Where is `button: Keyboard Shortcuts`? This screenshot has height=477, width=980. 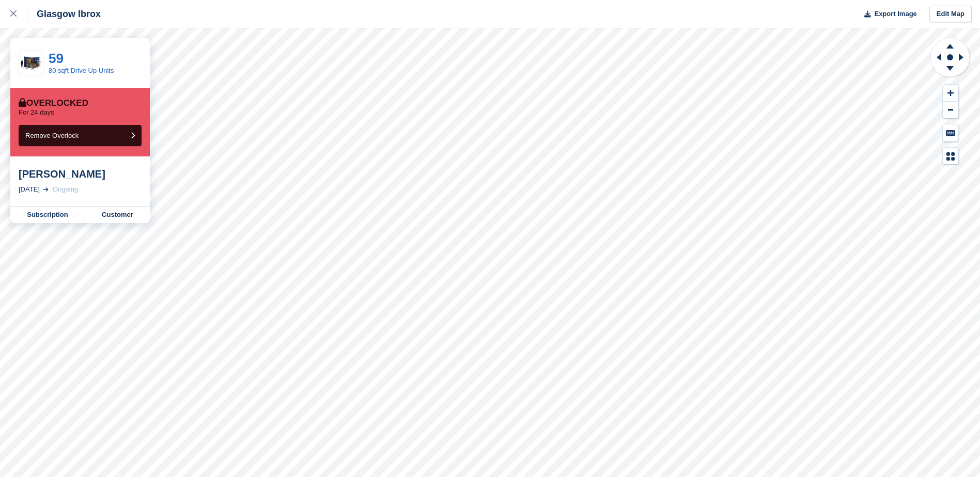
button: Keyboard Shortcuts is located at coordinates (950, 133).